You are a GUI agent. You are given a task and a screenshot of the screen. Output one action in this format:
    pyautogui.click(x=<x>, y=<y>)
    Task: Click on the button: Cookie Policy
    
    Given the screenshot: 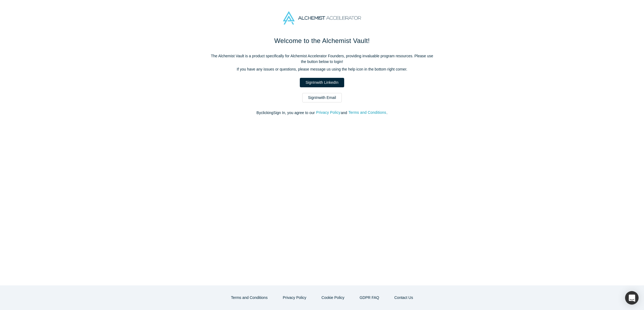 What is the action you would take?
    pyautogui.click(x=333, y=298)
    